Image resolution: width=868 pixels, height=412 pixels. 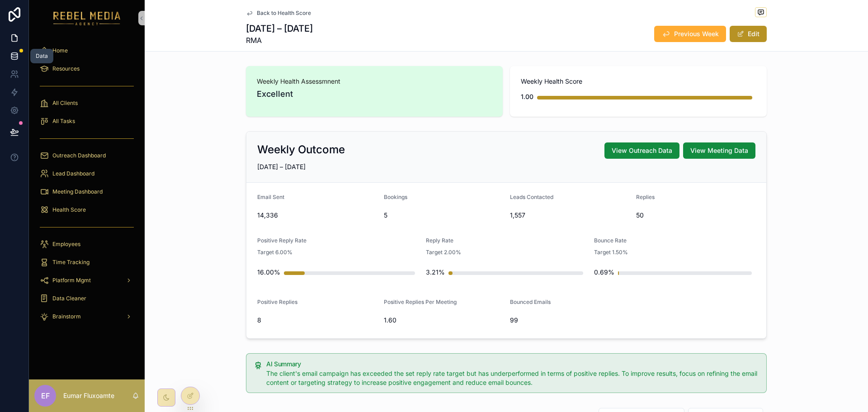 I want to click on button: View Outreach Data, so click(x=642, y=151).